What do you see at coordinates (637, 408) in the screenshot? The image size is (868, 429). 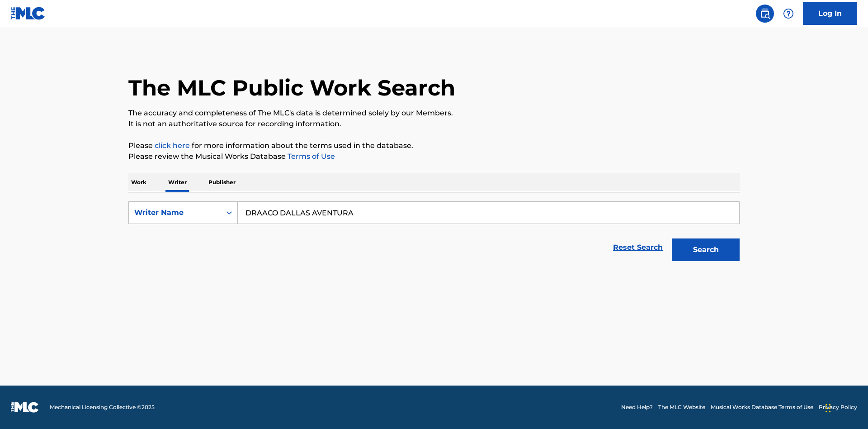 I see `a: Need Help?` at bounding box center [637, 408].